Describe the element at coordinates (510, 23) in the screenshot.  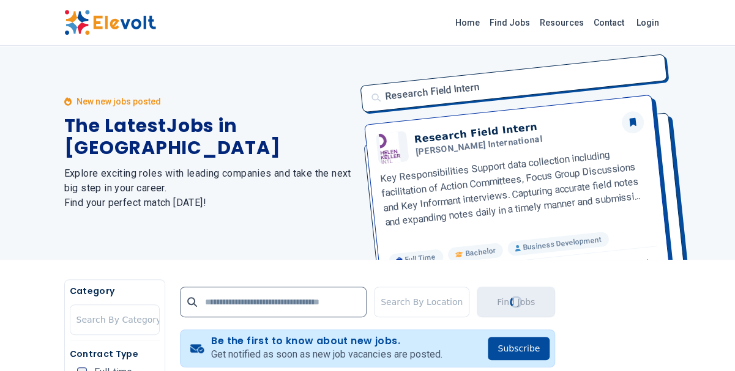
I see `a: Find Jobs` at that location.